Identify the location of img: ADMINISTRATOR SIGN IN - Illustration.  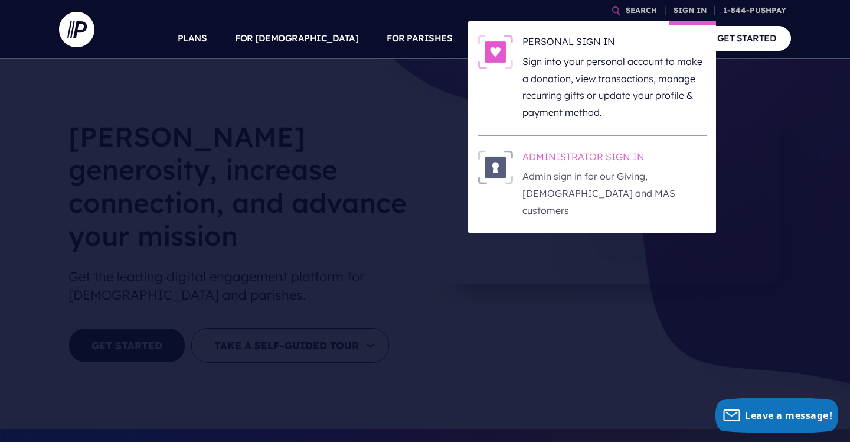
(495, 167).